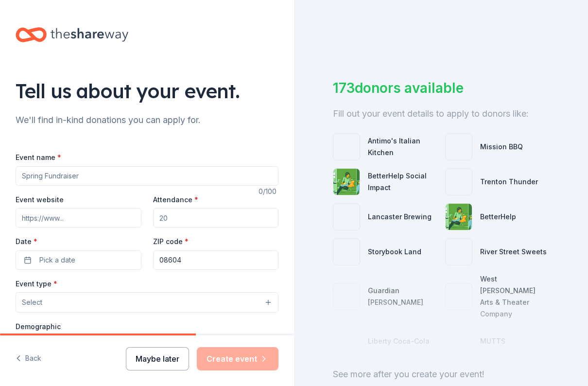  Describe the element at coordinates (78, 242) in the screenshot. I see `label: Date` at that location.